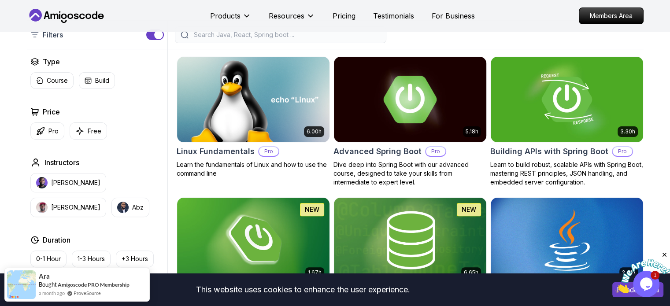  I want to click on p: Learn to build robust, scalable APIs with Spring Boot, mastering REST principles, JSON handling, ..., so click(567, 174).